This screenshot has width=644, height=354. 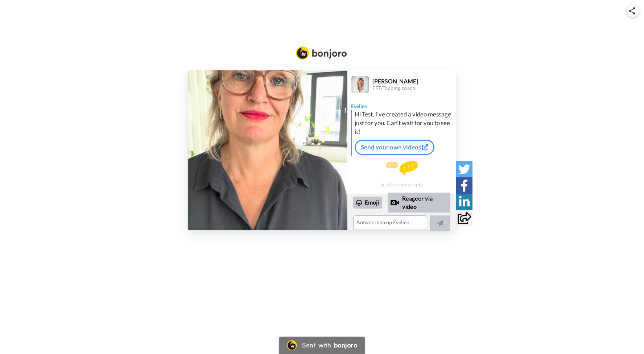 What do you see at coordinates (419, 202) in the screenshot?
I see `div: Reageer via video` at bounding box center [419, 202].